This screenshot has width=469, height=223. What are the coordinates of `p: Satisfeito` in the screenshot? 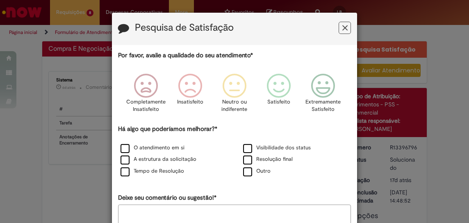 It's located at (279, 102).